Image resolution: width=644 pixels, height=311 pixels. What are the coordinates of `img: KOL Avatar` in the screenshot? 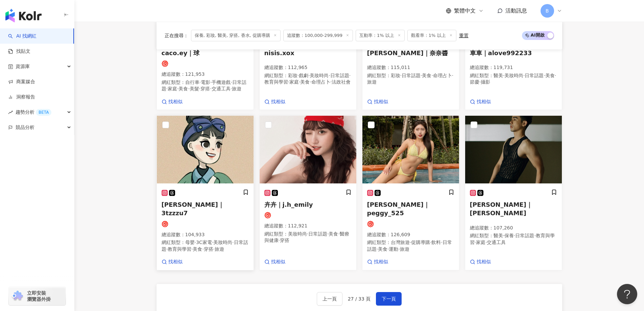 It's located at (411, 150).